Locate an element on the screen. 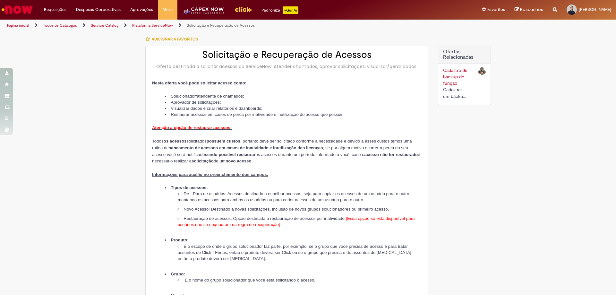 Image resolution: width=616 pixels, height=295 pixels. div: Padroniza is located at coordinates (280, 10).